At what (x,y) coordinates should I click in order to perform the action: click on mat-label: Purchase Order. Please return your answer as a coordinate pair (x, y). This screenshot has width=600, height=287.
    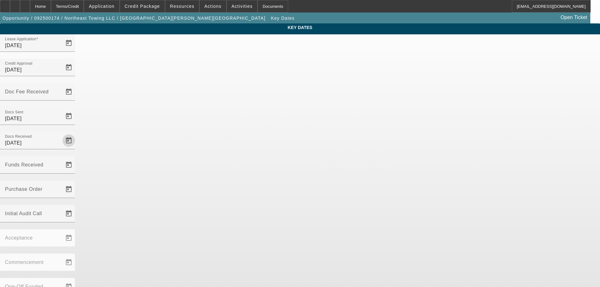
    Looking at the image, I should click on (24, 189).